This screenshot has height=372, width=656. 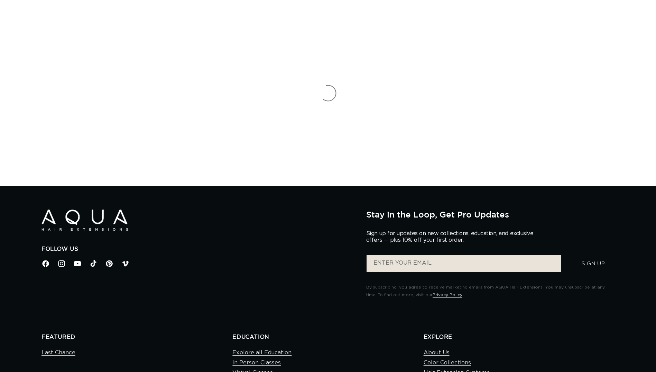 I want to click on button: Sign Up, so click(x=593, y=263).